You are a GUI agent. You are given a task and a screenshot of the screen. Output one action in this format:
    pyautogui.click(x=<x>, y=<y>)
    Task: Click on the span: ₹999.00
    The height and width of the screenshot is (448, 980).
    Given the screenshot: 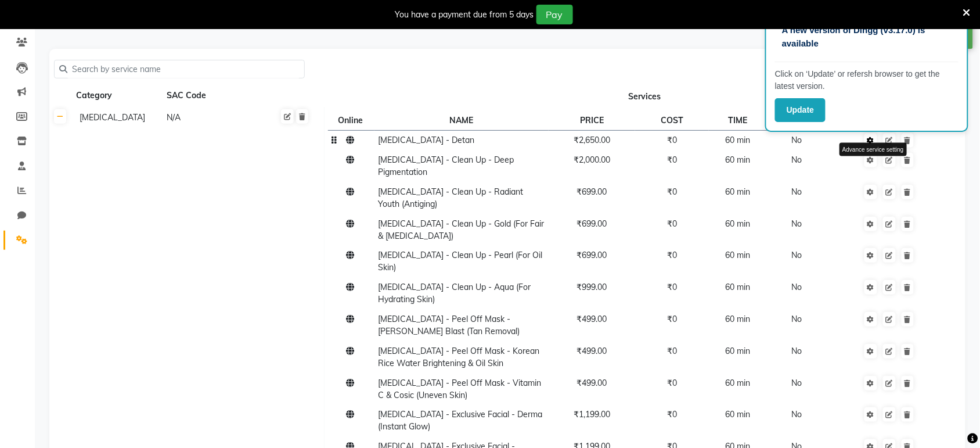 What is the action you would take?
    pyautogui.click(x=593, y=287)
    